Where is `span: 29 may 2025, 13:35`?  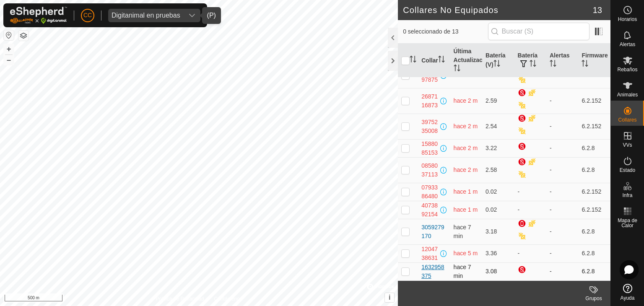
span: 29 may 2025, 13:35 is located at coordinates (466, 170).